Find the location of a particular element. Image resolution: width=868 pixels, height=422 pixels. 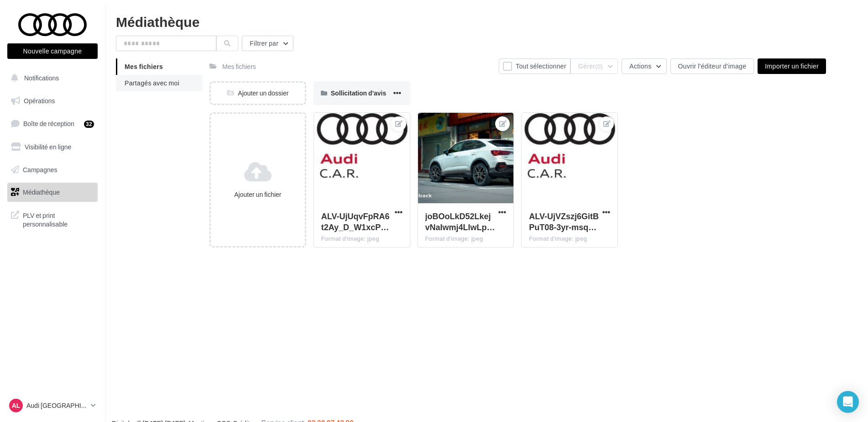

a: Opérations is located at coordinates (53, 101).